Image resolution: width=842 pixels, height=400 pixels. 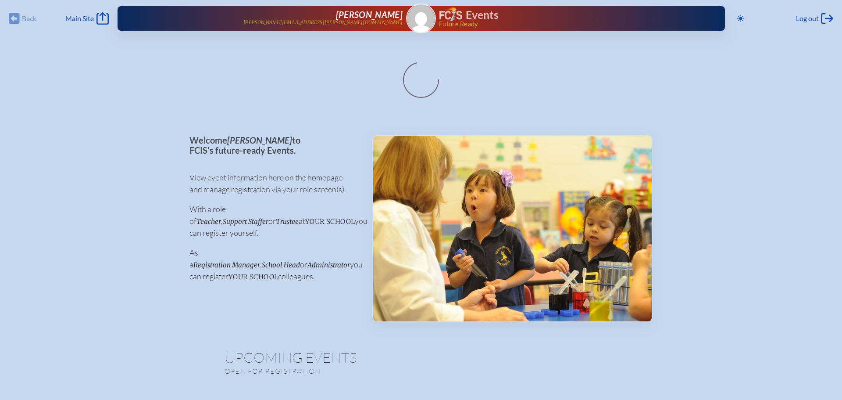 I want to click on span: Teacher, so click(x=209, y=221).